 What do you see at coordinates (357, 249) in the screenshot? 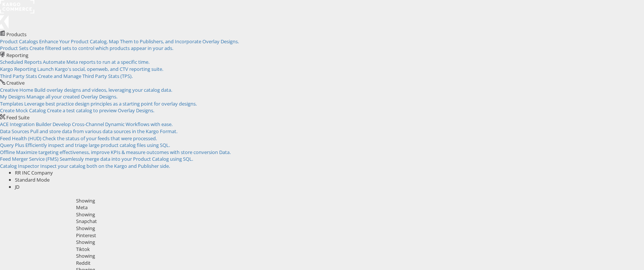
I see `div: Tiktok` at bounding box center [357, 249].